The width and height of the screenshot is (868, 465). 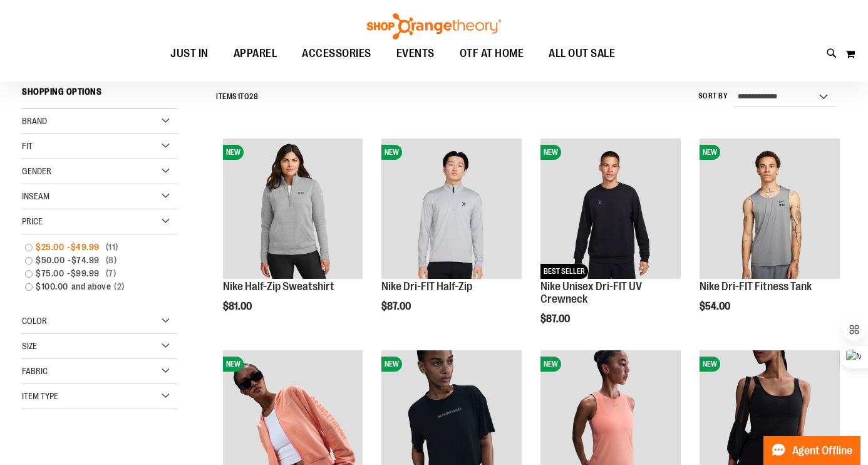 I want to click on a: $50.00-$74.99 8, so click(x=93, y=260).